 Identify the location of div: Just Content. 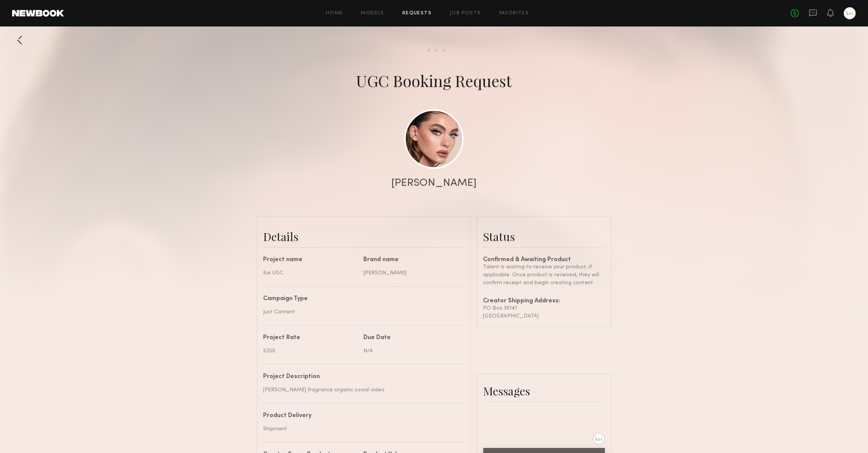
(361, 312).